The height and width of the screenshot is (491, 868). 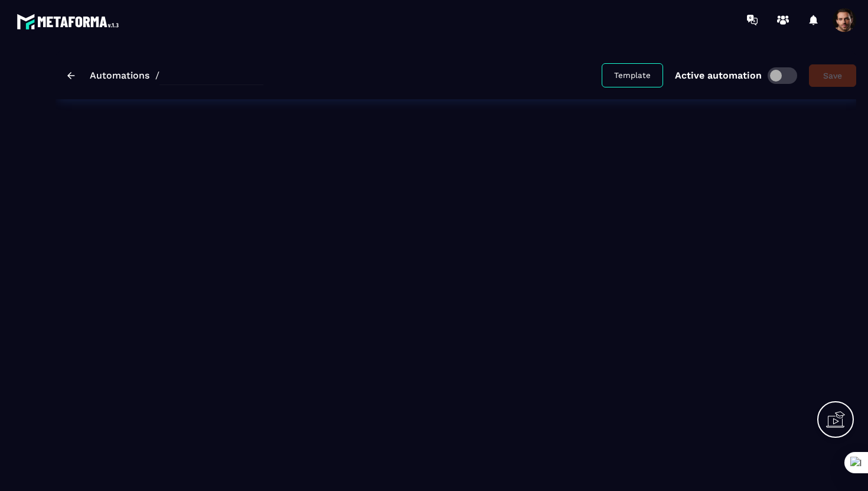 What do you see at coordinates (71, 76) in the screenshot?
I see `img: arrow` at bounding box center [71, 76].